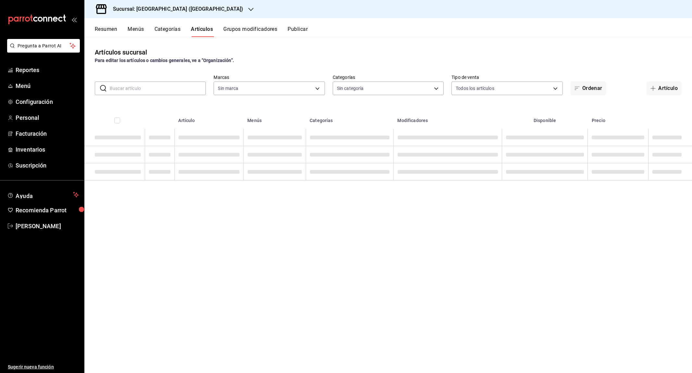 This screenshot has width=692, height=373. Describe the element at coordinates (47, 210) in the screenshot. I see `span: Recomienda Parrot` at that location.